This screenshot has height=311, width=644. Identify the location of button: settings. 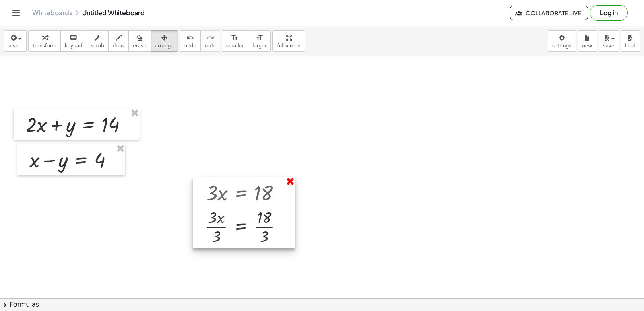
(562, 41).